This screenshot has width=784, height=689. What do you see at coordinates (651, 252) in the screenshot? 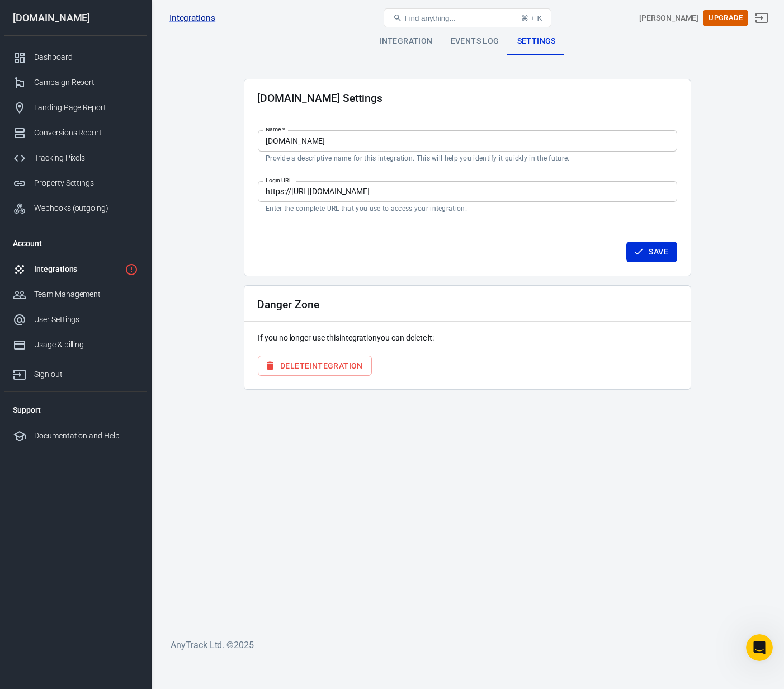
I see `button: Save` at bounding box center [651, 252].